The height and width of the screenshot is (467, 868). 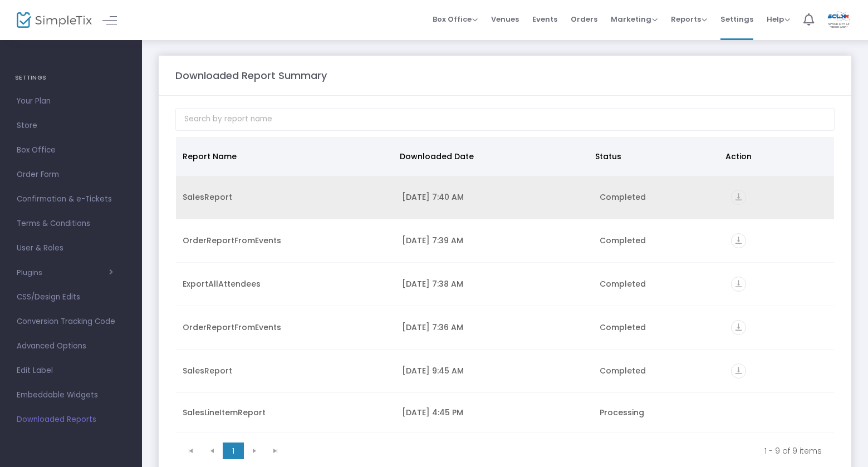 I want to click on span: Embeddable Widgets, so click(x=71, y=395).